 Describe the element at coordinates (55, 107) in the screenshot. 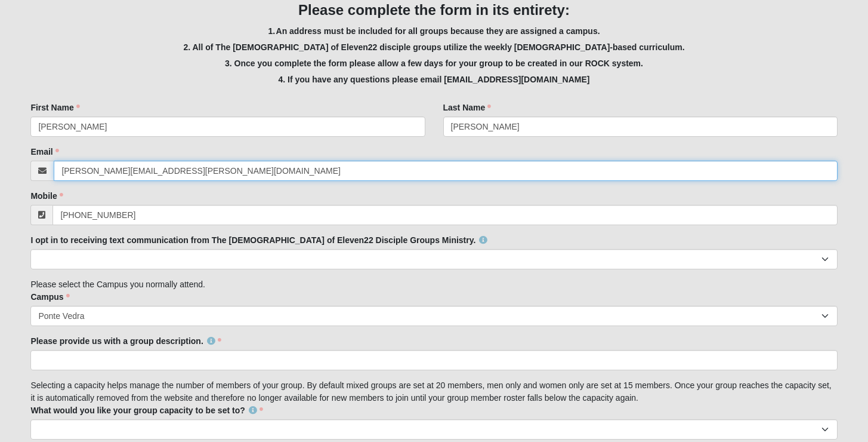

I see `label: First Name` at that location.